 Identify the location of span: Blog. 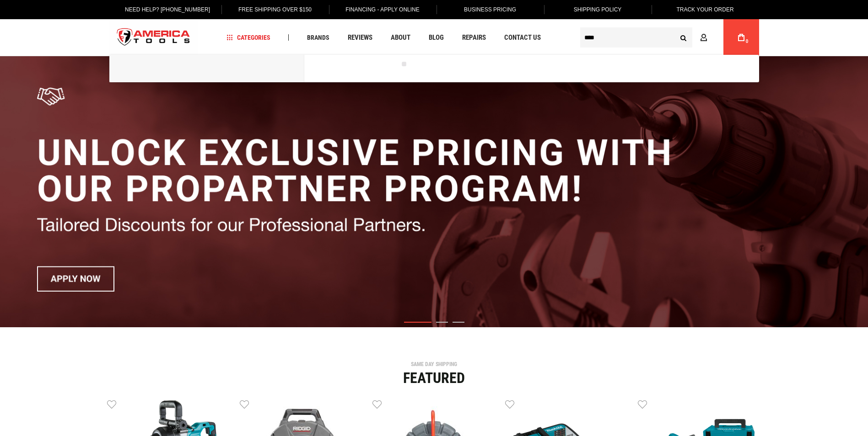
(436, 37).